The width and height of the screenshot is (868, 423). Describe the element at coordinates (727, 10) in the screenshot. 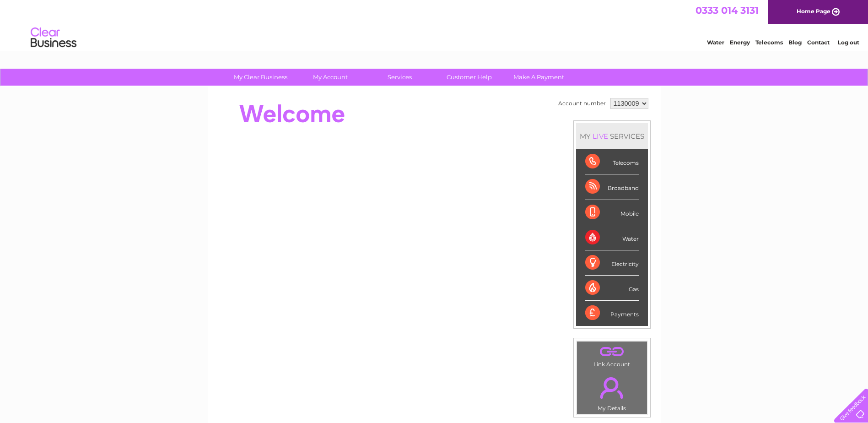

I see `span: 0333 014 3131` at that location.